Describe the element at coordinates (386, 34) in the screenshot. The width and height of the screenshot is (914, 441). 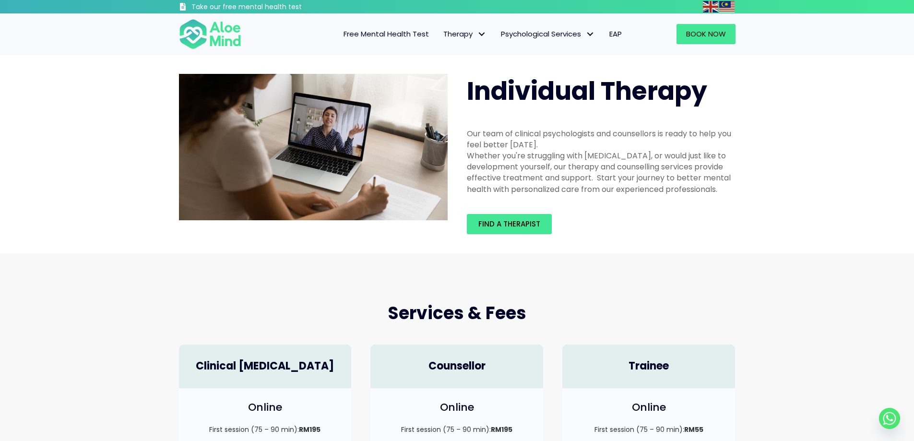
I see `span: Free Mental Health Test` at that location.